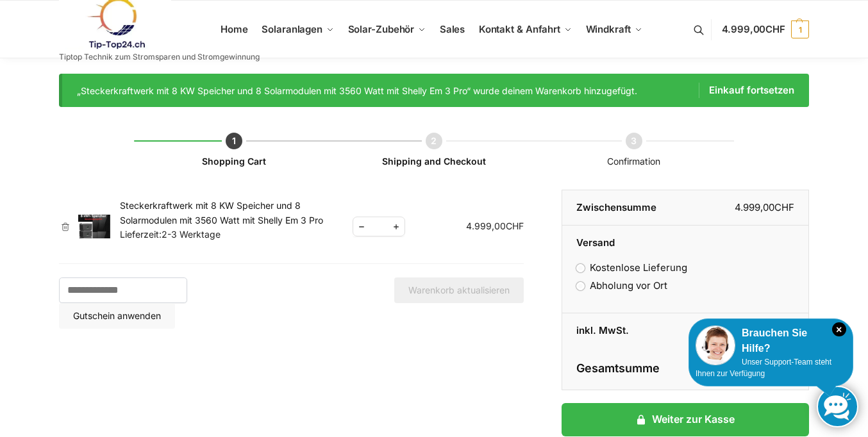 The height and width of the screenshot is (437, 868). Describe the element at coordinates (434, 161) in the screenshot. I see `a: Shipping and Checkout` at that location.